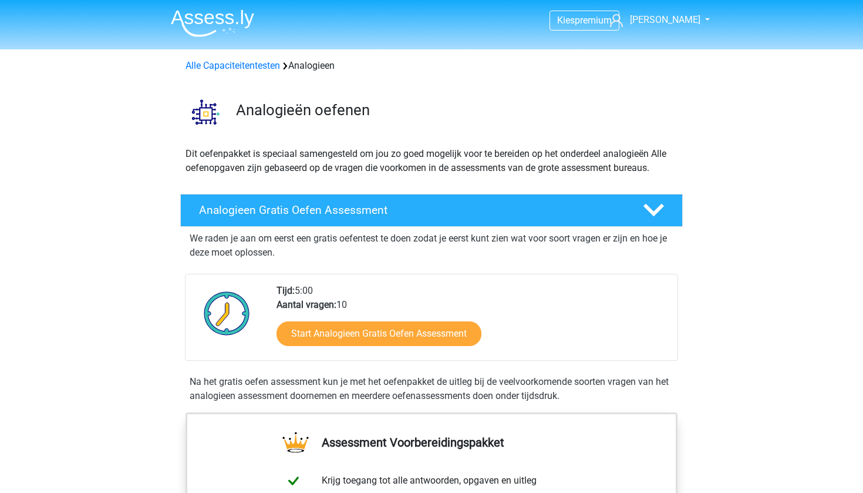 This screenshot has width=863, height=493. What do you see at coordinates (593, 20) in the screenshot?
I see `span: premium` at bounding box center [593, 20].